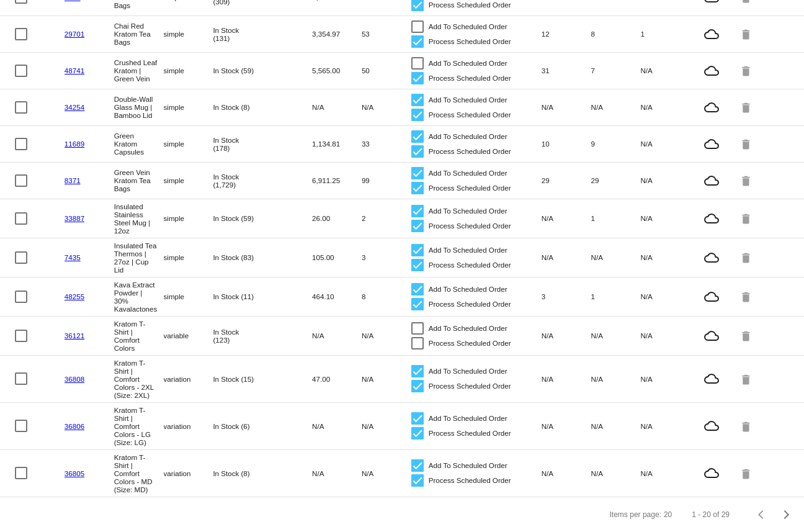 This screenshot has height=532, width=804. What do you see at coordinates (139, 473) in the screenshot?
I see `mat-cell: Kratom T-Shirt | Comfort Colors - MD (Size: MD)` at bounding box center [139, 473].